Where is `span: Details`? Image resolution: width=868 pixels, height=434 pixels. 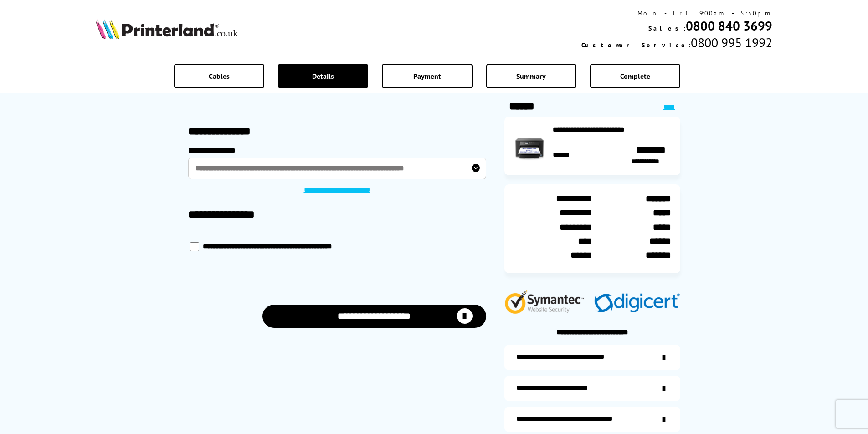 span: Details is located at coordinates (323, 76).